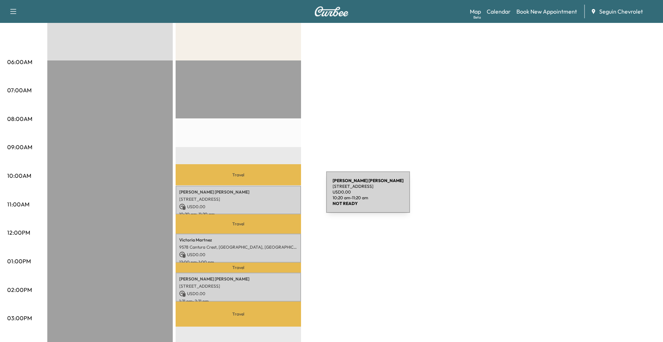 Image resolution: width=663 pixels, height=342 pixels. What do you see at coordinates (238, 240) in the screenshot?
I see `p: Victoria Martnez` at bounding box center [238, 240].